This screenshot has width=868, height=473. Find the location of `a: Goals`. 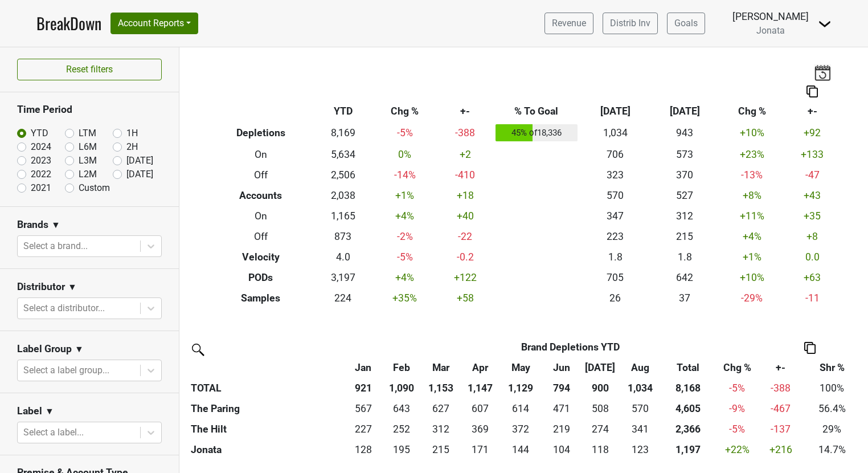

a: Goals is located at coordinates (686, 24).